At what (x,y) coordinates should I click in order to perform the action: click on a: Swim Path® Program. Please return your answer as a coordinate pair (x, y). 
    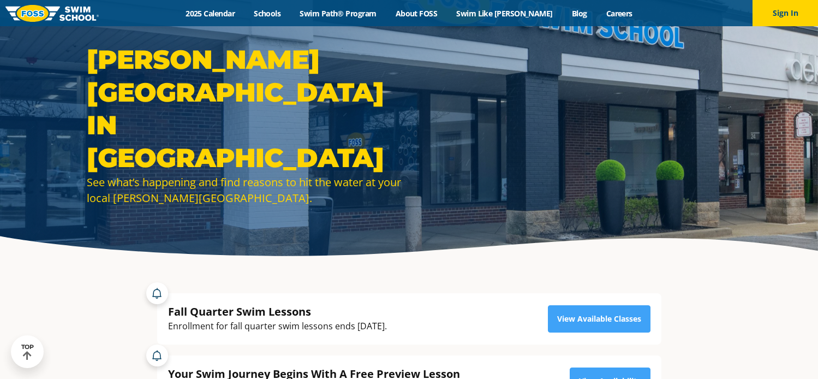
    Looking at the image, I should click on (338, 13).